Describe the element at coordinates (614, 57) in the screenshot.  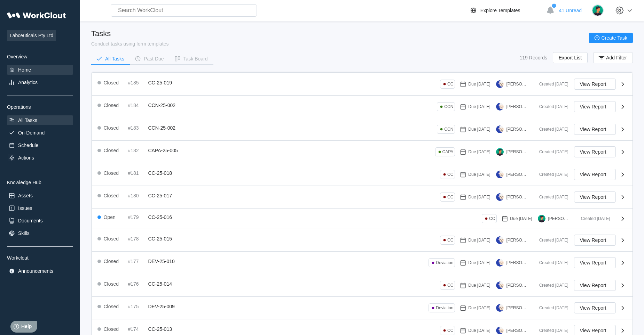
I see `button: Add Filter` at that location.